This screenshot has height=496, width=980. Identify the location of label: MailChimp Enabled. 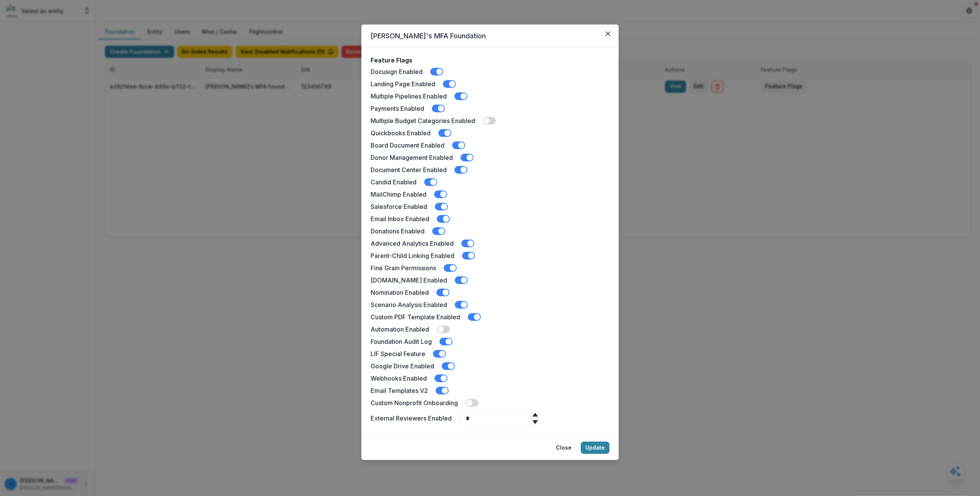
(398, 194).